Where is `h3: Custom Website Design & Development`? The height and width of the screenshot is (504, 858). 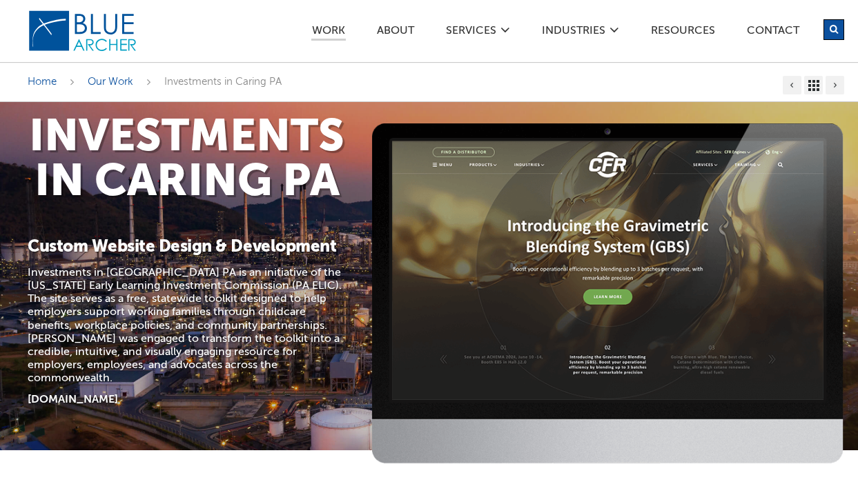 h3: Custom Website Design & Development is located at coordinates (186, 247).